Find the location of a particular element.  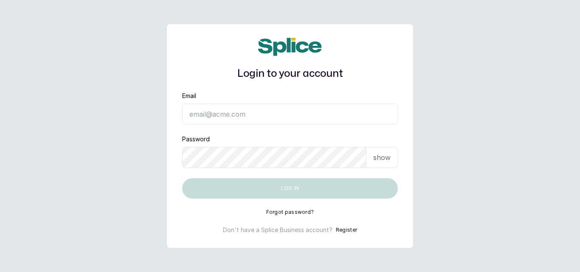

button: Forgot password? is located at coordinates (290, 212).